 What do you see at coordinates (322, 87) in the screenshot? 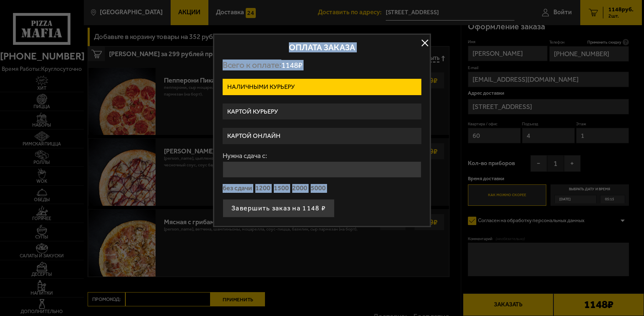
I see `label: Наличными курьеру` at bounding box center [322, 87].